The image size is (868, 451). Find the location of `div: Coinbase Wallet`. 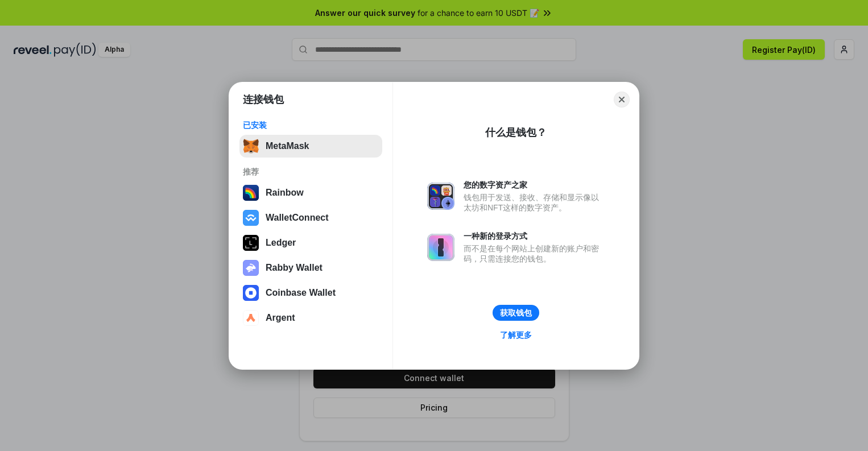

div: Coinbase Wallet is located at coordinates (300, 293).